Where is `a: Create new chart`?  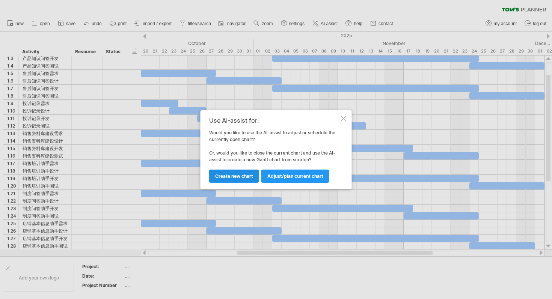 a: Create new chart is located at coordinates (234, 176).